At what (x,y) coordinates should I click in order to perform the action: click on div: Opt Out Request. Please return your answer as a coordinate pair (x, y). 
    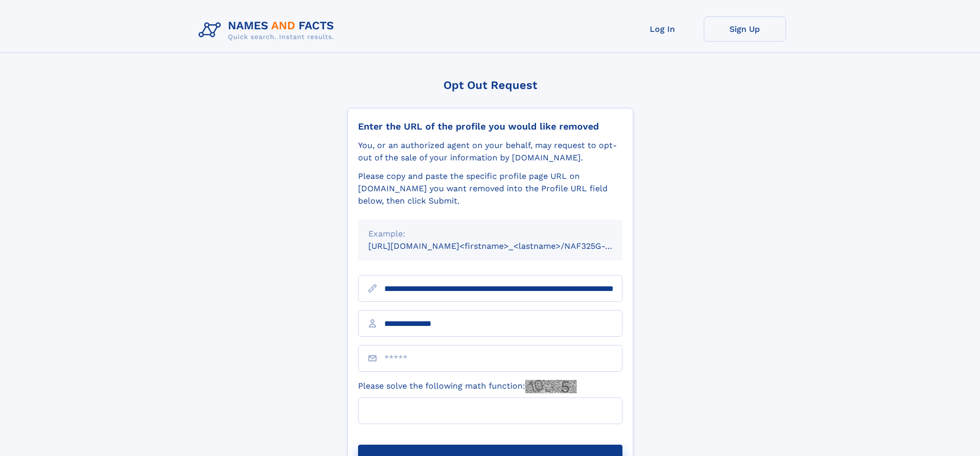
    Looking at the image, I should click on (490, 85).